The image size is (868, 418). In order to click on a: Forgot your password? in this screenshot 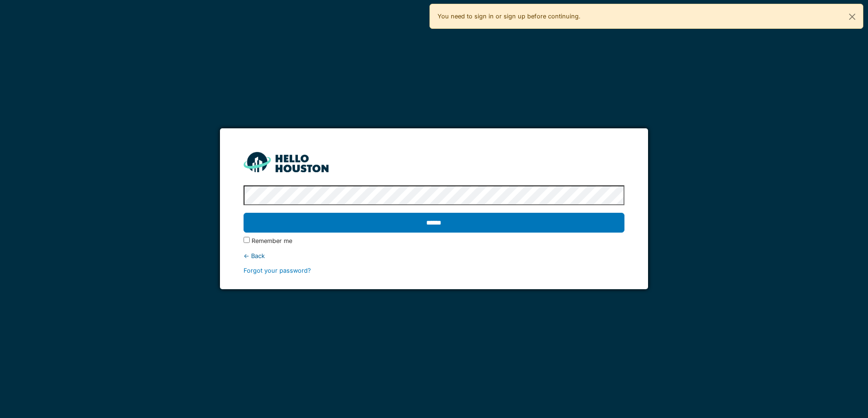, I will do `click(277, 270)`.